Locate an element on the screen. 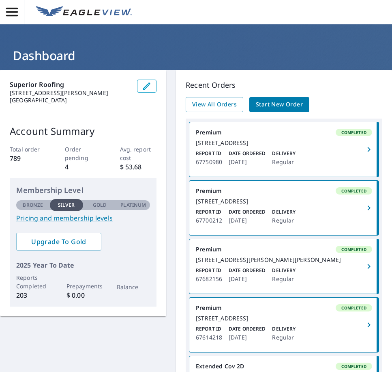 The height and width of the screenshot is (372, 392). p: Prepayments is located at coordinates (83, 286).